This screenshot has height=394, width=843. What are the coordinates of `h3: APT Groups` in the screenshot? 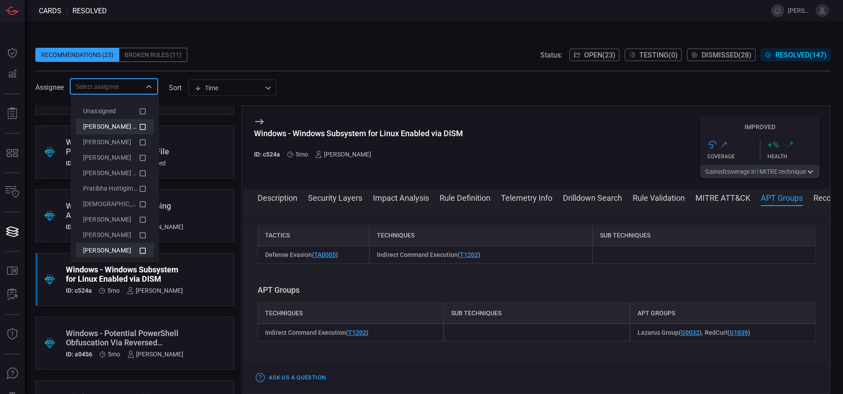 It's located at (537, 290).